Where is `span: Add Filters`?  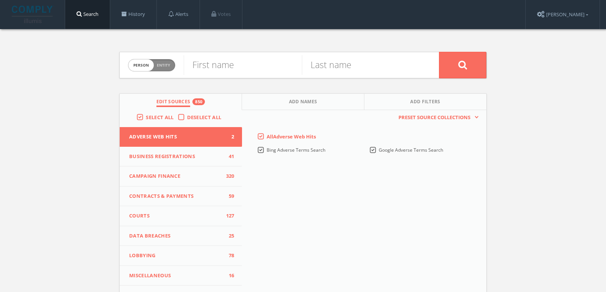 span: Add Filters is located at coordinates (425, 103).